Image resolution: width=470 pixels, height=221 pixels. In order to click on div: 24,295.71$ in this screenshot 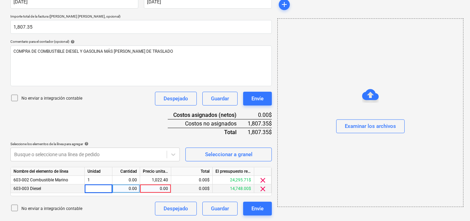, I will do `click(233, 180)`.